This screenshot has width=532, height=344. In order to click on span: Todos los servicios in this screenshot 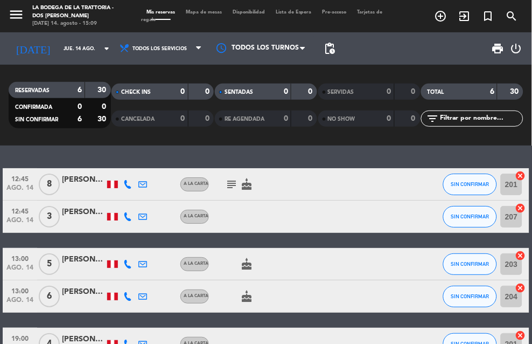, I will do `click(159, 48)`.